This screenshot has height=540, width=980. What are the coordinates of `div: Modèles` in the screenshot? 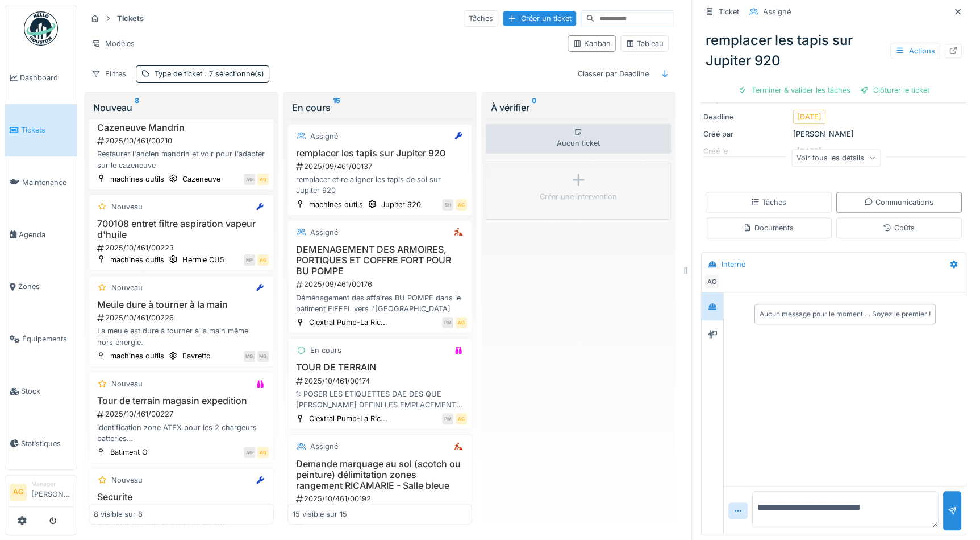 It's located at (113, 44).